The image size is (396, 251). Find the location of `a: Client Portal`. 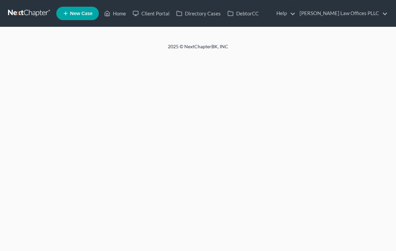

a: Client Portal is located at coordinates (151, 13).